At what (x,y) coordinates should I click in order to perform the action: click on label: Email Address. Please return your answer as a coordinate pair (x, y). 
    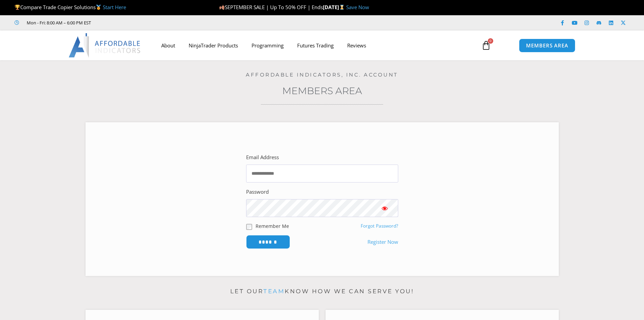
    Looking at the image, I should click on (263, 158).